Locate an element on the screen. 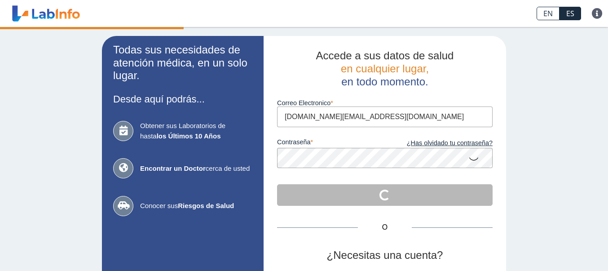  a: ES is located at coordinates (570, 13).